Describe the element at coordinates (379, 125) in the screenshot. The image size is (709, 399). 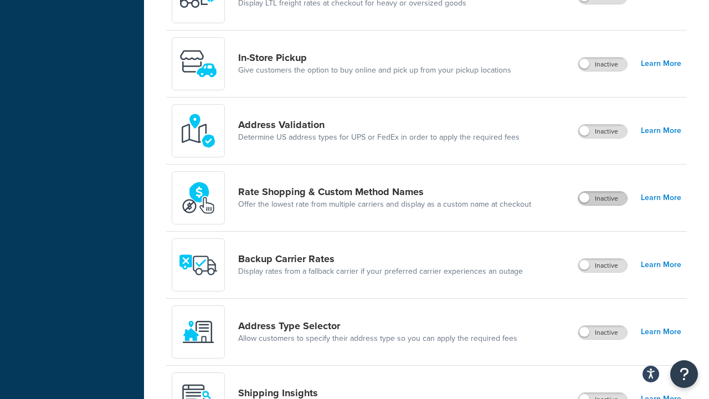
I see `a: Address Validation` at that location.